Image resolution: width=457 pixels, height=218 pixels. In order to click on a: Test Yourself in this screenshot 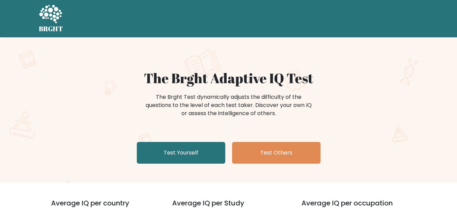, I will do `click(181, 153)`.